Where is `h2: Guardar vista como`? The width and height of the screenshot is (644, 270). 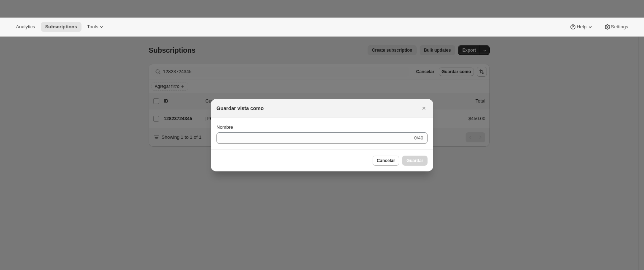
h2: Guardar vista como is located at coordinates (240, 108).